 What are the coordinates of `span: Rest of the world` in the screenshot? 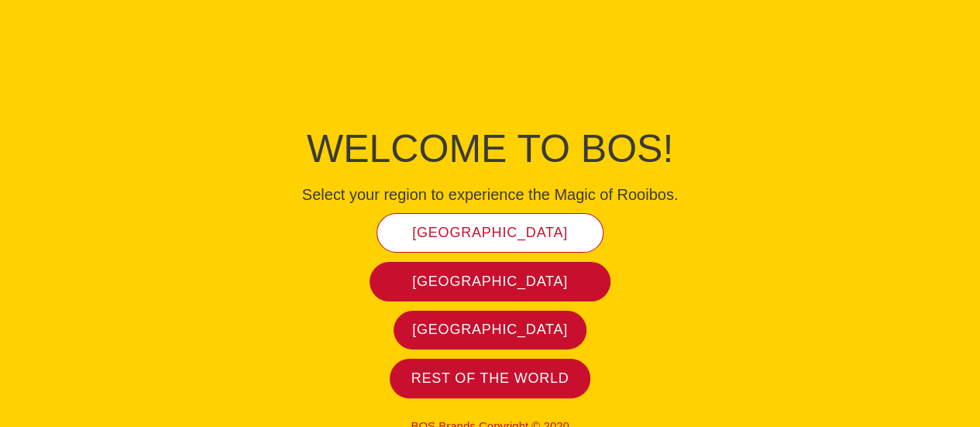 It's located at (490, 378).